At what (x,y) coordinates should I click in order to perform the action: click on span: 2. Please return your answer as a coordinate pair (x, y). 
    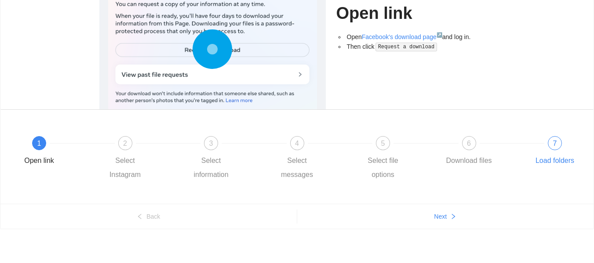
    Looking at the image, I should click on (125, 143).